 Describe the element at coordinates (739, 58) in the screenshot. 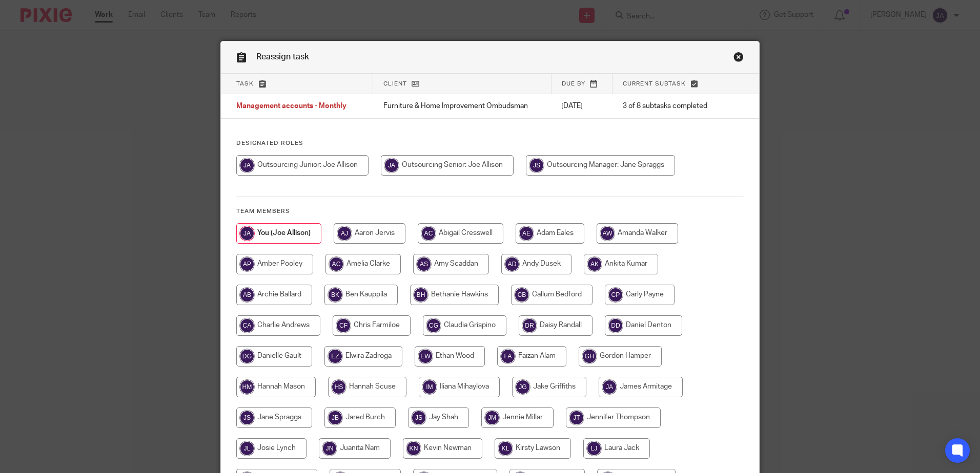

I see `a: Close this dialog window` at that location.